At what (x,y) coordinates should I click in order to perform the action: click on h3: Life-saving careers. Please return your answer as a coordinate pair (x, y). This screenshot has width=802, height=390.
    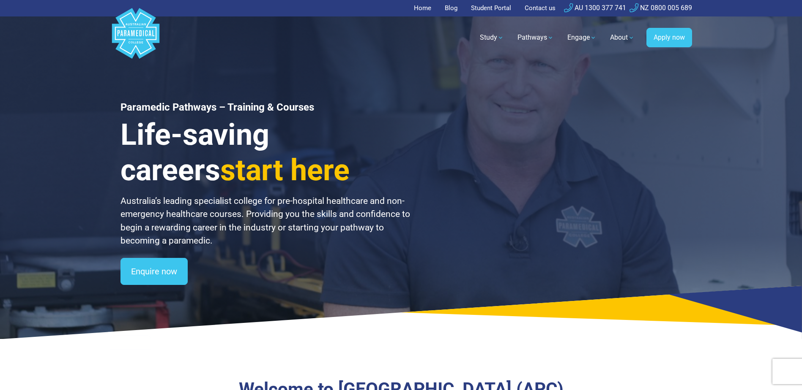
    Looking at the image, I should click on (266, 153).